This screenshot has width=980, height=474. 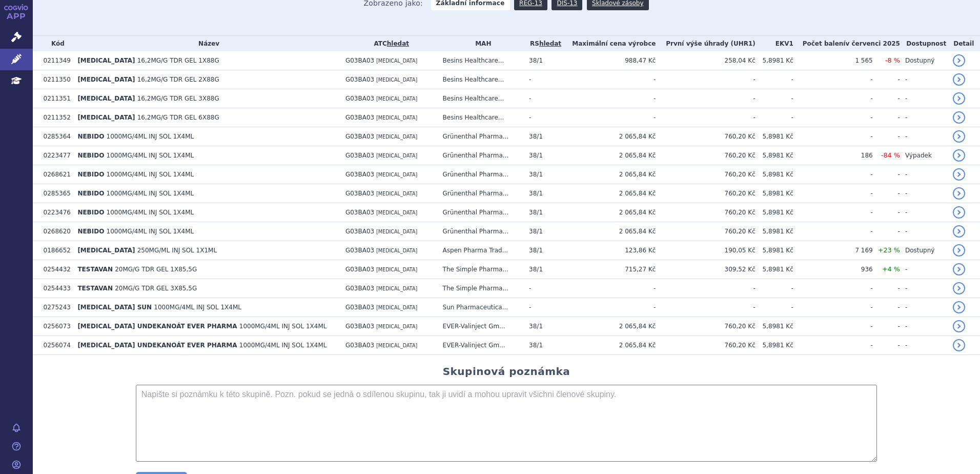 What do you see at coordinates (481, 326) in the screenshot?
I see `td: EVER-Valinject Gm...` at bounding box center [481, 326].